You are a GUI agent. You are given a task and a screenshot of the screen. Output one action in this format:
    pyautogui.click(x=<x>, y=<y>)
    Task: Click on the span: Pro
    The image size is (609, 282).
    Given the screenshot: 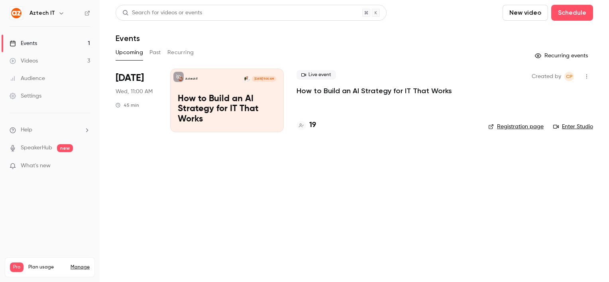 What is the action you would take?
    pyautogui.click(x=17, y=267)
    